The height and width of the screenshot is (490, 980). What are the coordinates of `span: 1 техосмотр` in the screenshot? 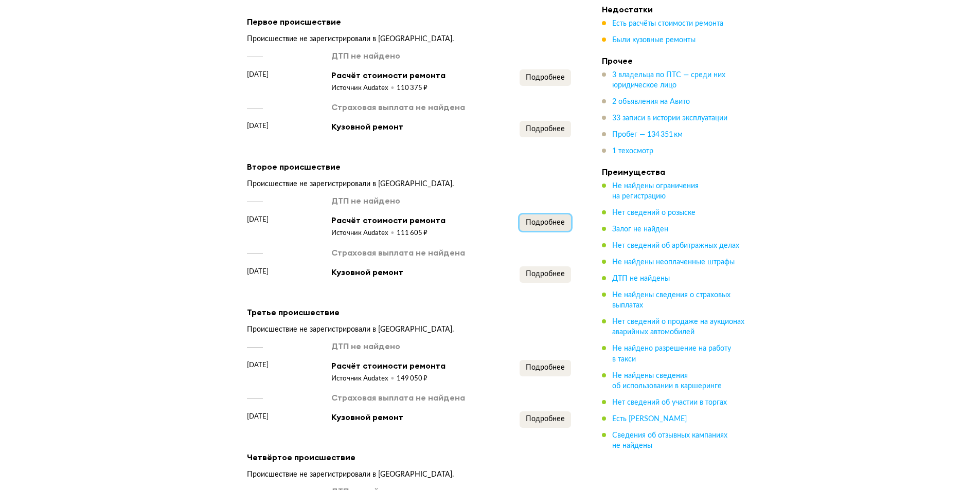 It's located at (633, 151).